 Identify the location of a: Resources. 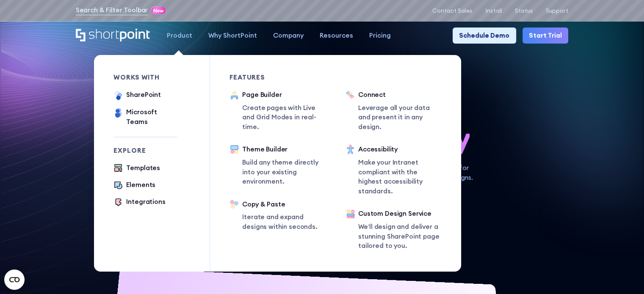
(336, 35).